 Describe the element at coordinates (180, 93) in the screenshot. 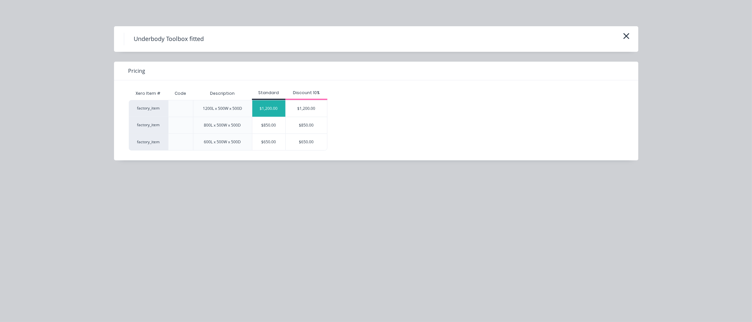

I see `div: Code` at that location.